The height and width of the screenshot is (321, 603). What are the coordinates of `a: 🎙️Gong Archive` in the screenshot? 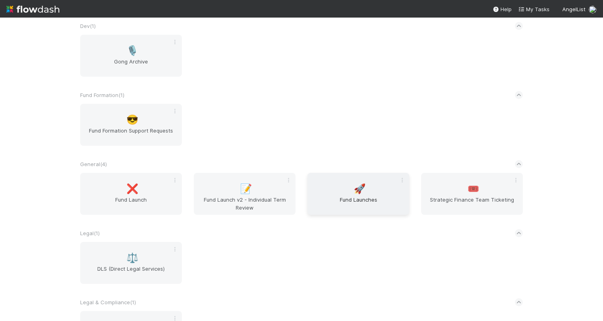 It's located at (131, 55).